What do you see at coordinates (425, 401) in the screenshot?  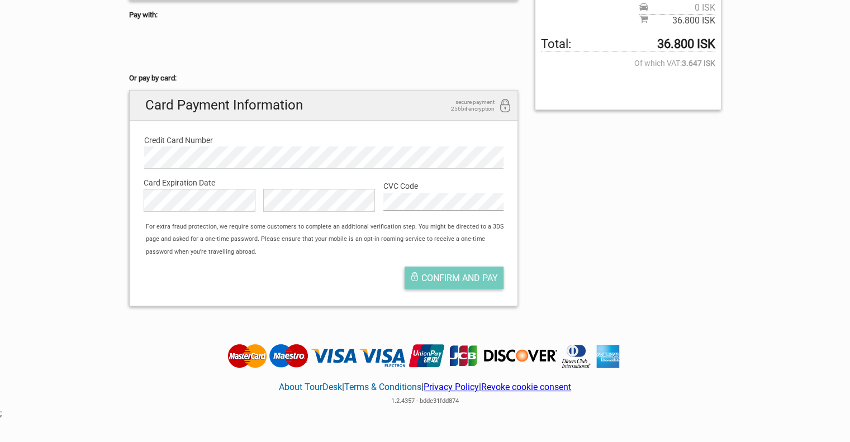 I see `span: 1.2.4357 - bdde31fdd874` at bounding box center [425, 401].